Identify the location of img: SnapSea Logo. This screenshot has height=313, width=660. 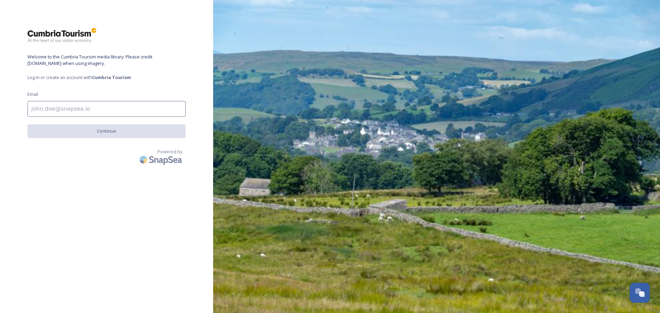
(162, 160).